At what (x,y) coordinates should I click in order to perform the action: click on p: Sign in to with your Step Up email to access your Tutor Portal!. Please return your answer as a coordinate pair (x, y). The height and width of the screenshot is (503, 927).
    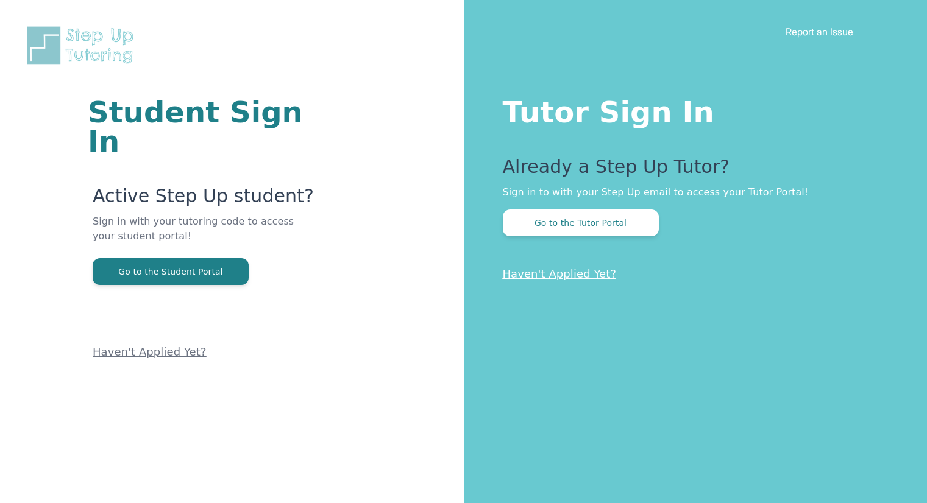
    Looking at the image, I should click on (690, 193).